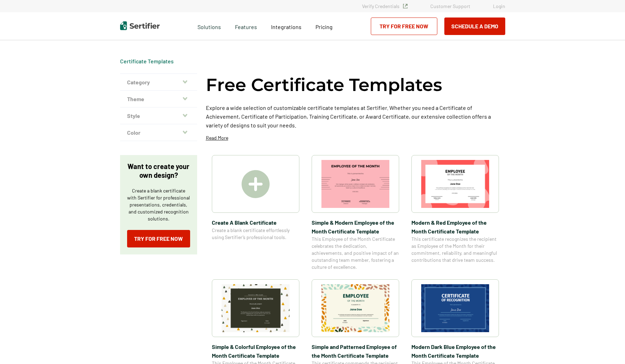 The height and width of the screenshot is (364, 625). What do you see at coordinates (356, 253) in the screenshot?
I see `span: This Employee of the Month Certificate celebrates the dedication, achievements, and positive impa...` at bounding box center [356, 253].